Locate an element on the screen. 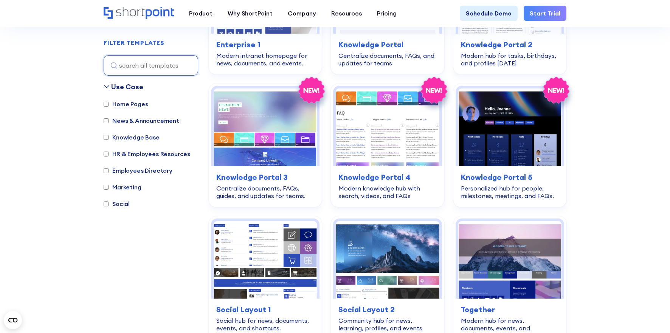 Image resolution: width=670 pixels, height=333 pixels. div: Resources is located at coordinates (346, 13).